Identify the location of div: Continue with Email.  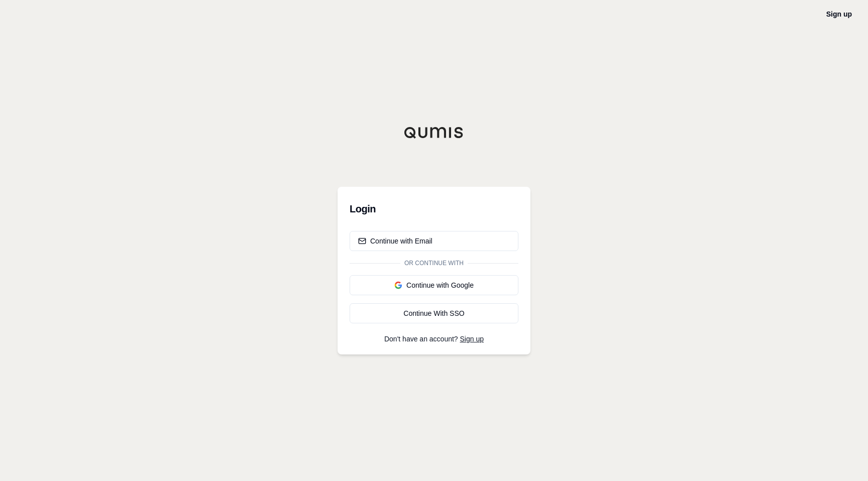
(395, 241).